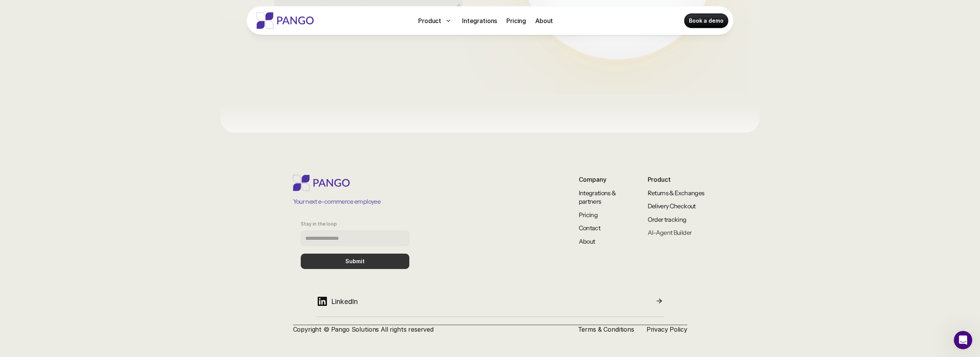  I want to click on a: LinkedIn, so click(490, 304).